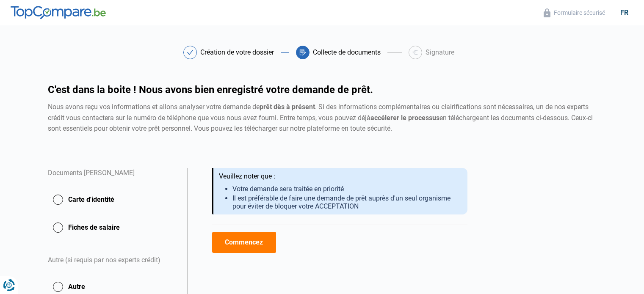  I want to click on strong: accélerer le processus, so click(405, 118).